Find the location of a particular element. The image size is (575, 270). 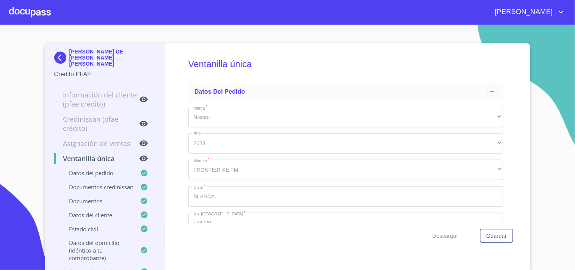

button: Descargar is located at coordinates (445, 236).